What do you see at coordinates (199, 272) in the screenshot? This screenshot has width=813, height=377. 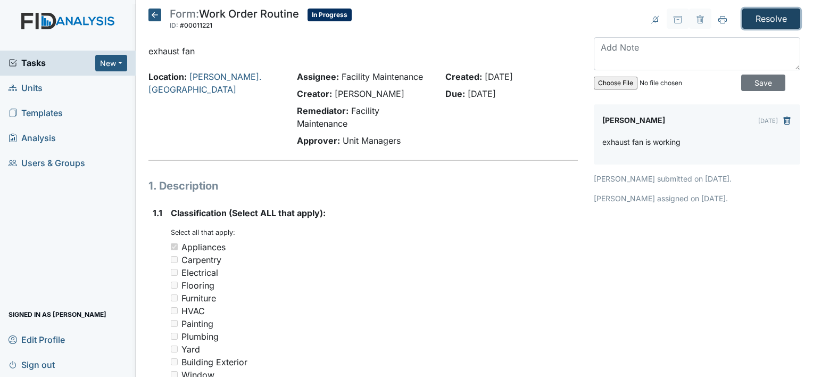 I see `div: Electrical` at bounding box center [199, 272].